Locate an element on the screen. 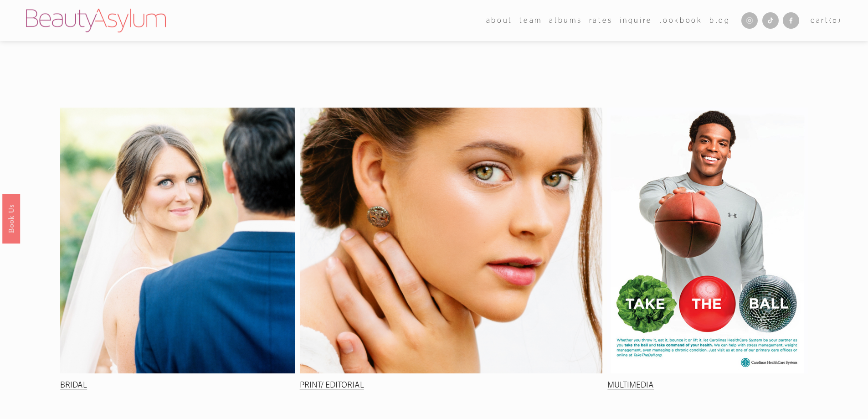  a: Lookbook is located at coordinates (681, 20).